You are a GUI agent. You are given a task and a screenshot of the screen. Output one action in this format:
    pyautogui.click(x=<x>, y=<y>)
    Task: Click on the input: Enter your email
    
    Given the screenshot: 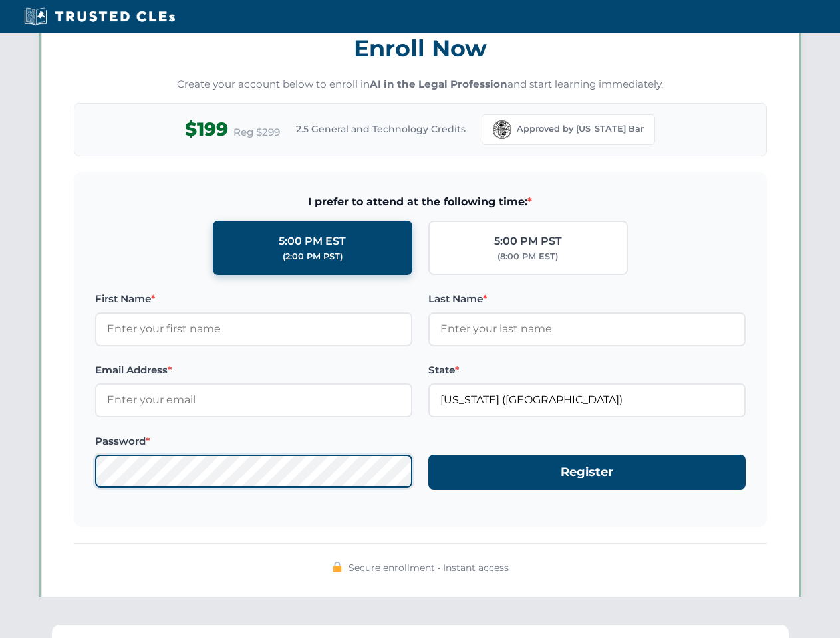 What is the action you would take?
    pyautogui.click(x=253, y=400)
    